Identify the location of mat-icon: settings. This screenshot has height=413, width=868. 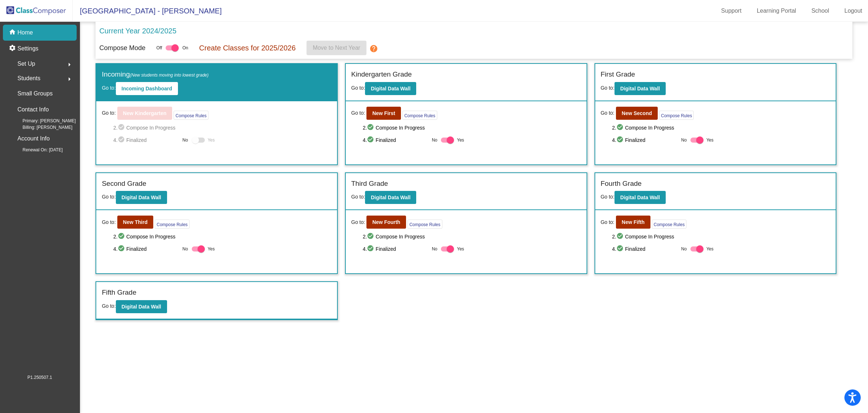
(13, 49).